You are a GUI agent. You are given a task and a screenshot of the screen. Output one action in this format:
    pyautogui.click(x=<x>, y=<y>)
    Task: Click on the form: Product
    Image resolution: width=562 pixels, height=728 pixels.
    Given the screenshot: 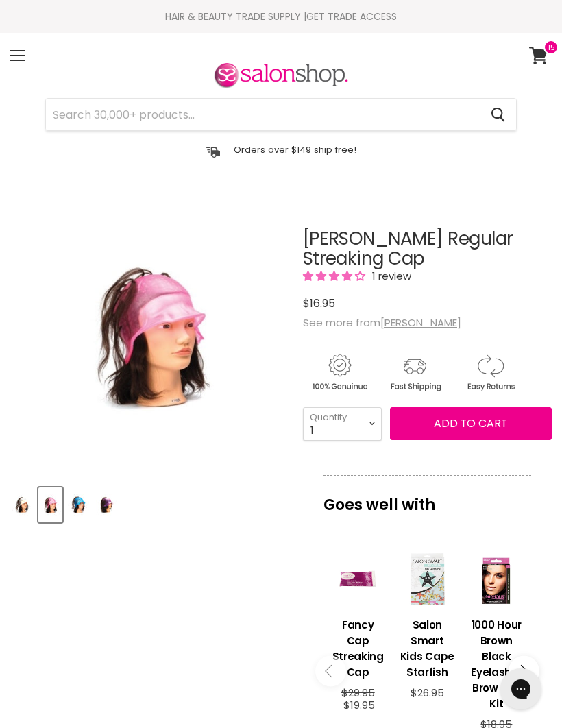 What is the action you would take?
    pyautogui.click(x=281, y=115)
    